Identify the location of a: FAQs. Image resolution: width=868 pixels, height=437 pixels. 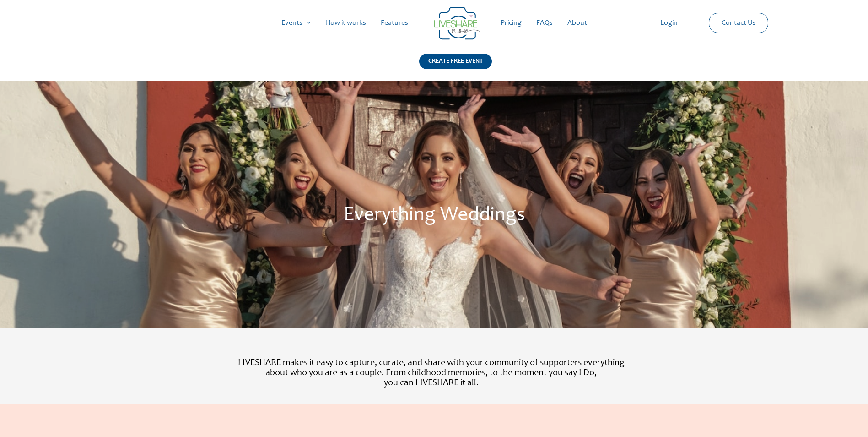
(545, 23).